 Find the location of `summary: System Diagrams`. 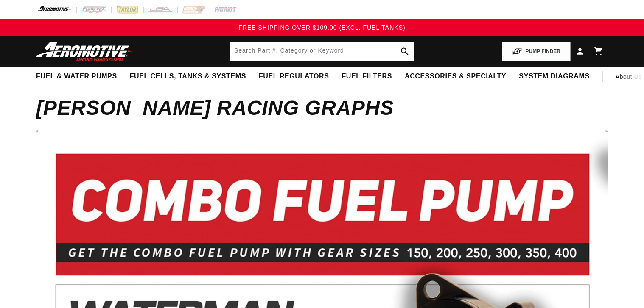

summary: System Diagrams is located at coordinates (554, 76).